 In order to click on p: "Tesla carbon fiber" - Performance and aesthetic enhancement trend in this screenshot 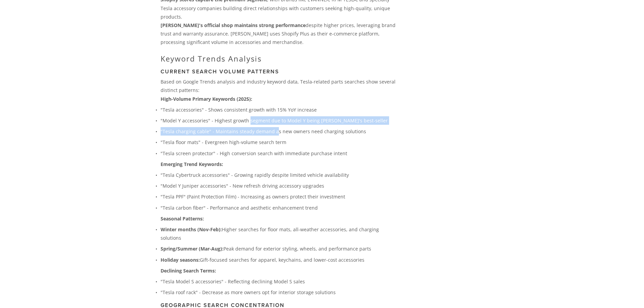, I will do `click(279, 208)`.